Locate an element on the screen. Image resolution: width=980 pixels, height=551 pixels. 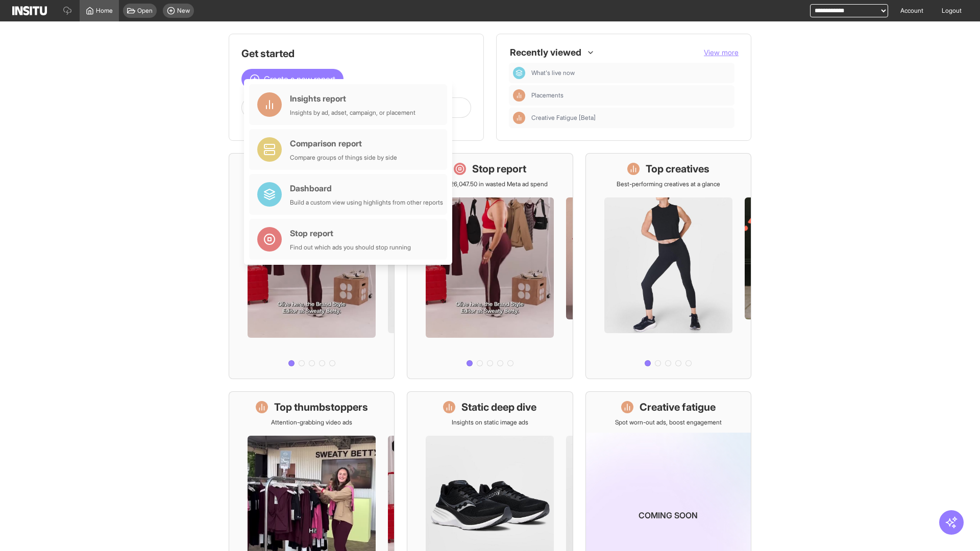
h1: Top creatives is located at coordinates (677, 169).